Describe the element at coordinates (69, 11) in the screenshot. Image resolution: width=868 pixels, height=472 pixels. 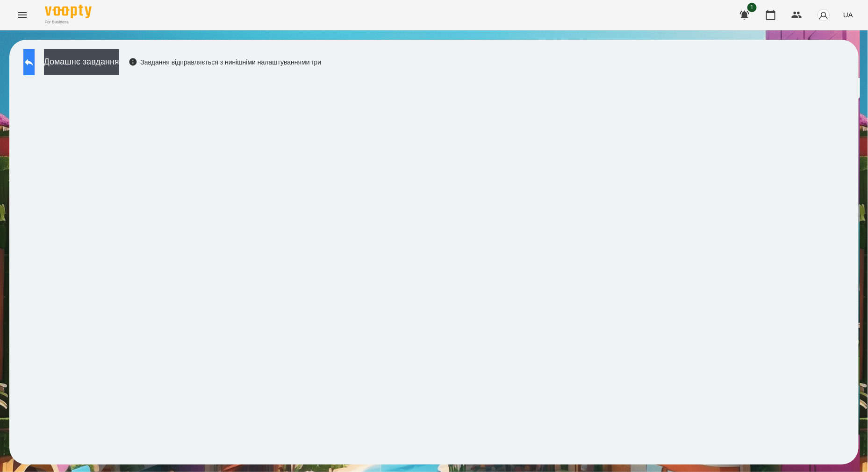
I see `img: Voopty Logo` at that location.